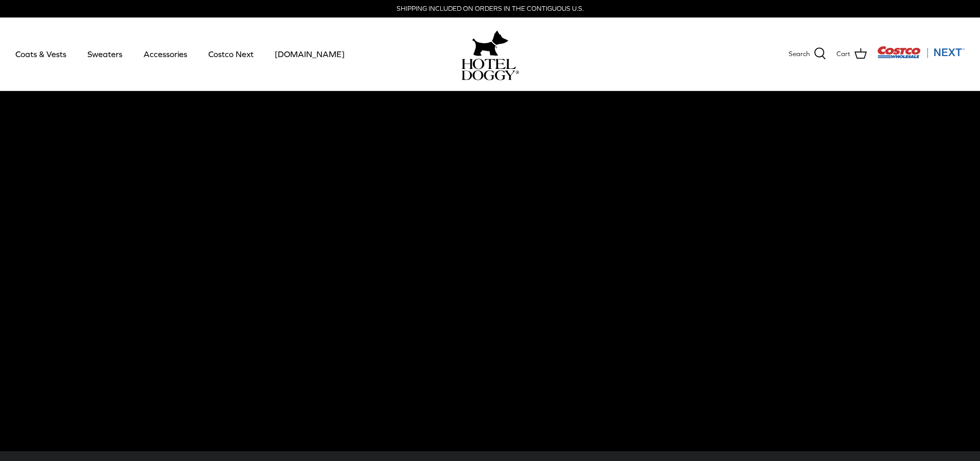 This screenshot has height=461, width=980. I want to click on img: hoteldoggy.com, so click(490, 43).